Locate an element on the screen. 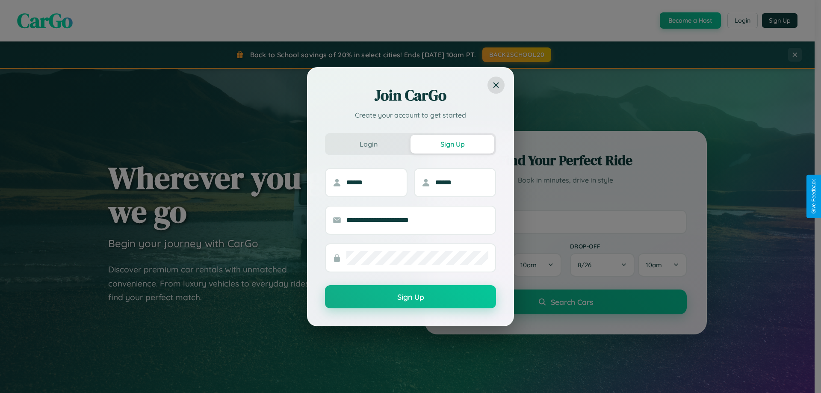 This screenshot has height=393, width=821. h2: Join CarGo is located at coordinates (410, 95).